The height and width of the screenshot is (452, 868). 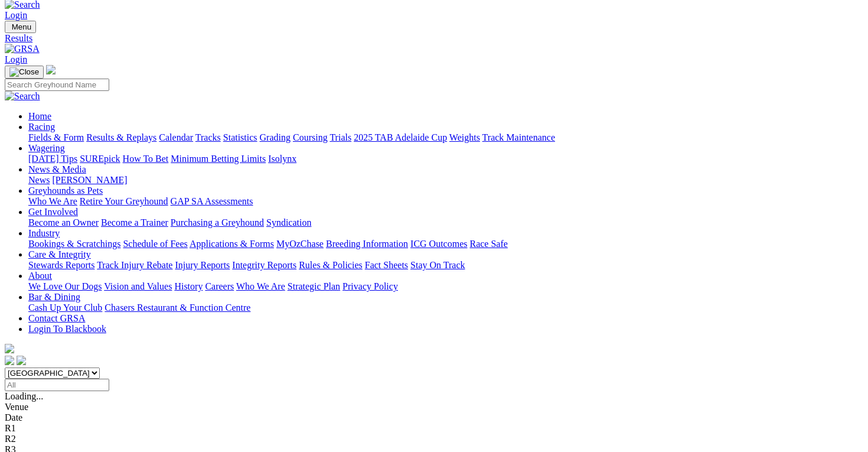 What do you see at coordinates (40, 275) in the screenshot?
I see `a: About` at bounding box center [40, 275].